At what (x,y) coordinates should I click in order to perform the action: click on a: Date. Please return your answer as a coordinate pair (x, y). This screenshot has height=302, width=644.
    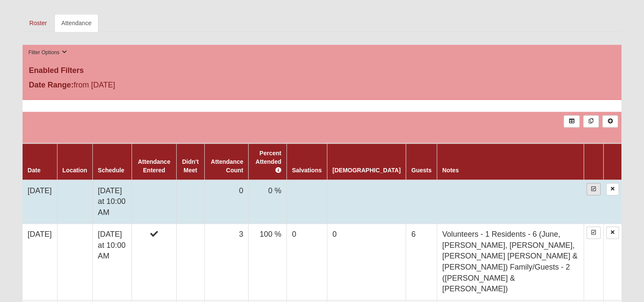
    Looking at the image, I should click on (34, 170).